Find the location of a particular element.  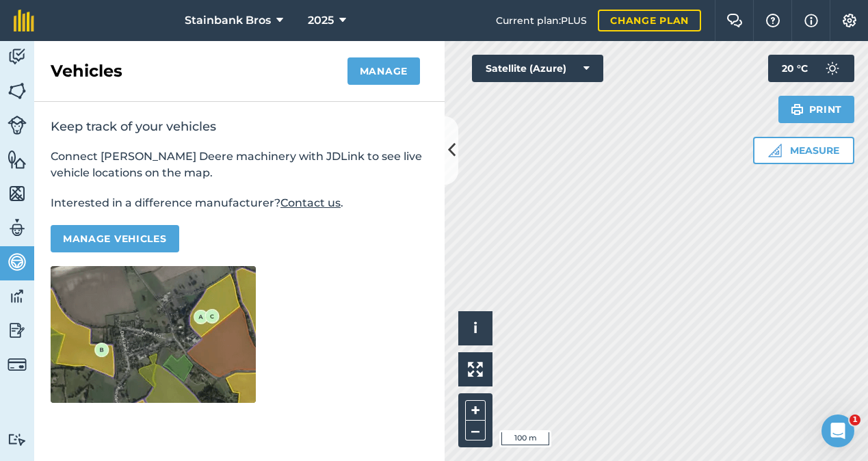

button: Manage vehicles is located at coordinates (115, 238).